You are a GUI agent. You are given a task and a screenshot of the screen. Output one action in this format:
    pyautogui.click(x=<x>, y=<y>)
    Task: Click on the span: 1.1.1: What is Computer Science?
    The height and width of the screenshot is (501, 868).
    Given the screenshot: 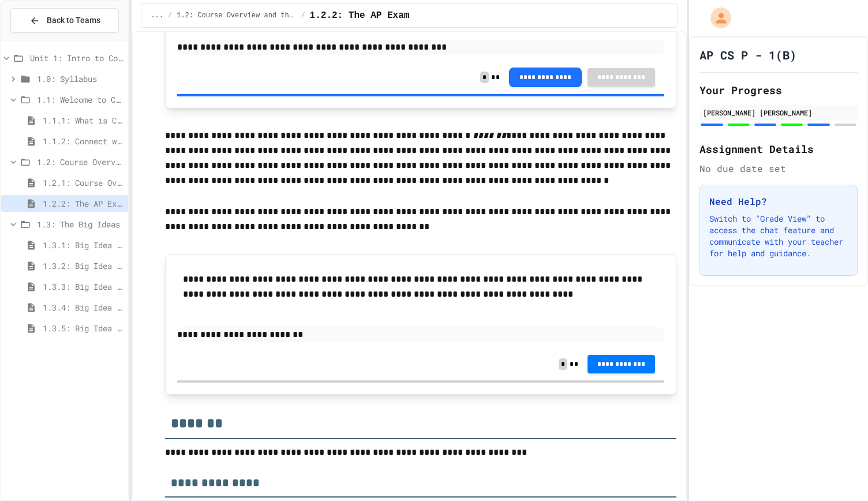 What is the action you would take?
    pyautogui.click(x=83, y=120)
    